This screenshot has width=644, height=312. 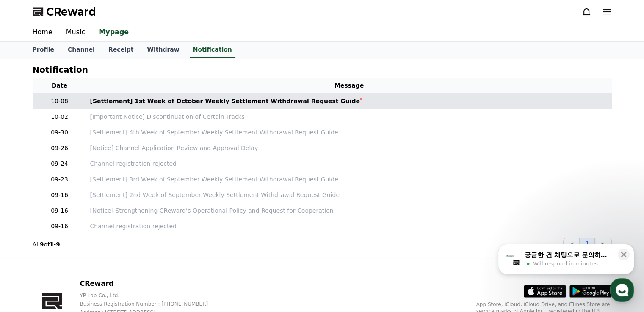 What do you see at coordinates (349, 133) in the screenshot?
I see `p: [Settlement] 4th Week of September Weekly Settlement Withdrawal Request Guide` at bounding box center [349, 133].